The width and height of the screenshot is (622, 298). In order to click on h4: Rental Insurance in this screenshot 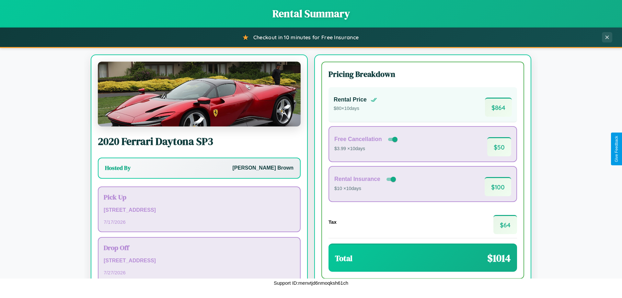, I will do `click(357, 179)`.